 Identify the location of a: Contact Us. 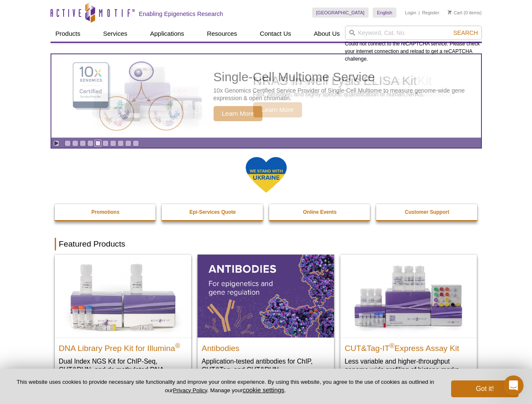
(276, 34).